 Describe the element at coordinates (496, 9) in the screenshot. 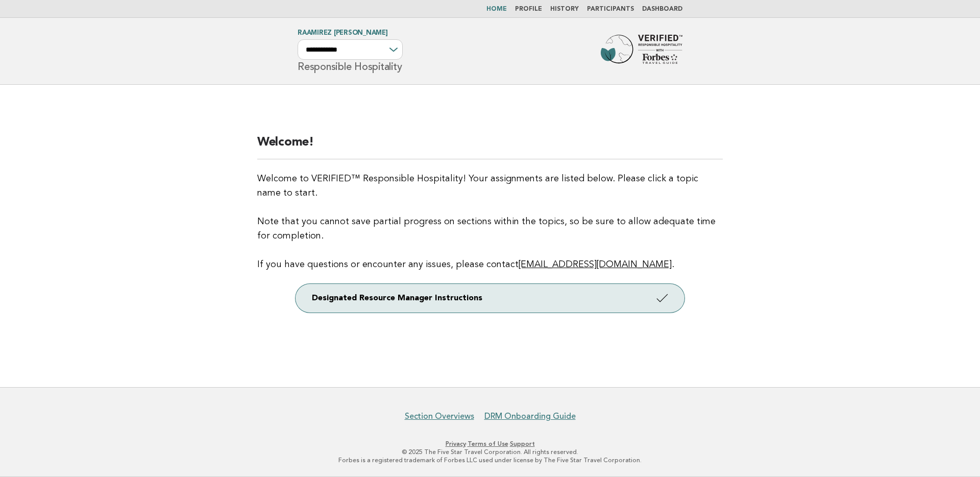

I see `a: Home` at that location.